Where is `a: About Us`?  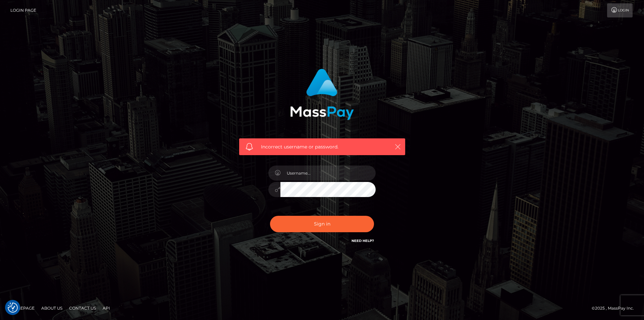
a: About Us is located at coordinates (51, 308).